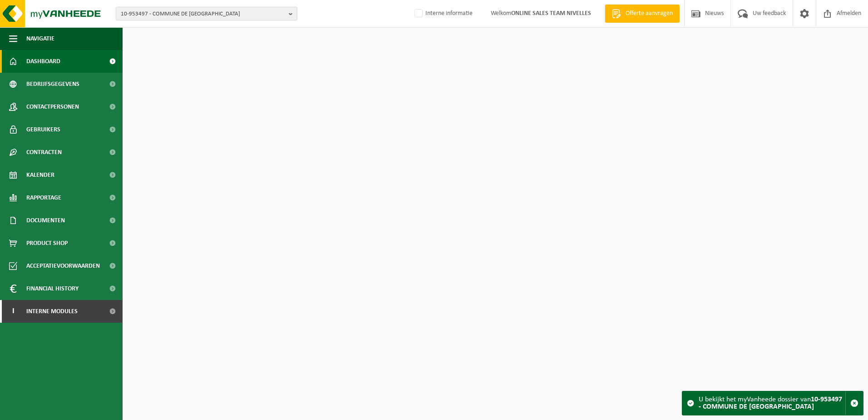  What do you see at coordinates (53, 84) in the screenshot?
I see `span: Bedrijfsgegevens` at bounding box center [53, 84].